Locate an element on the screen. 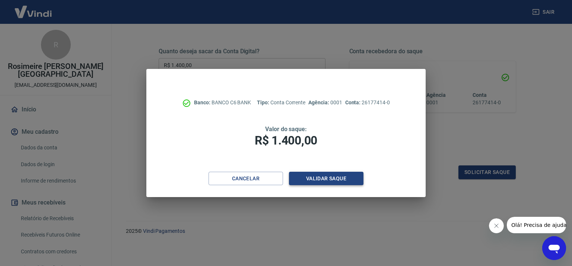 This screenshot has width=572, height=266. button: Validar saque is located at coordinates (326, 178).